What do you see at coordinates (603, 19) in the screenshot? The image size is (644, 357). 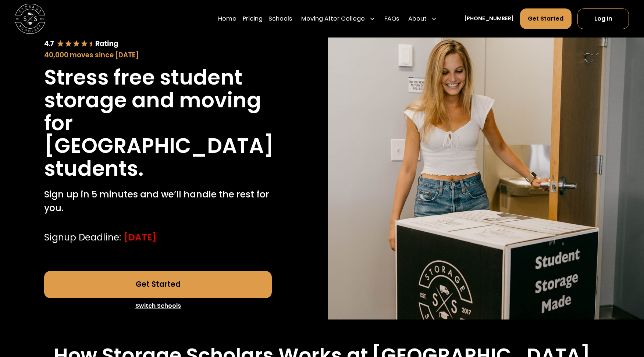 I see `a: Log In` at bounding box center [603, 19].